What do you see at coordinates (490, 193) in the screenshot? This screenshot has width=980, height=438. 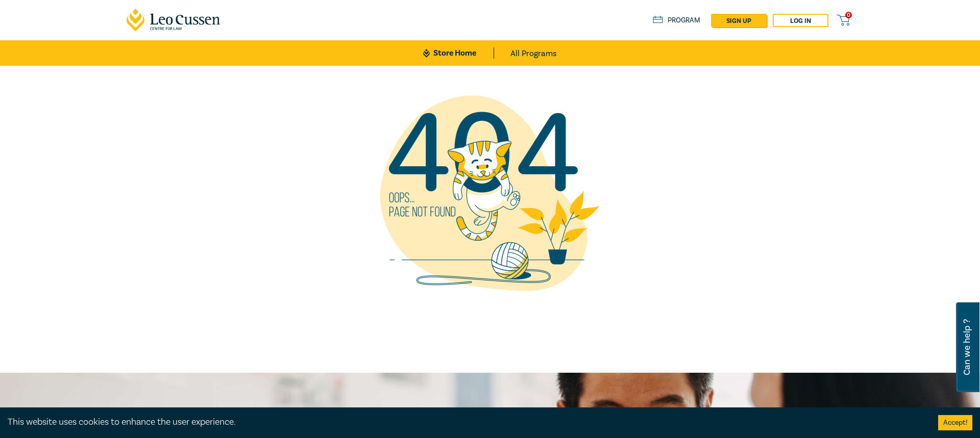 I see `img: not found` at bounding box center [490, 193].